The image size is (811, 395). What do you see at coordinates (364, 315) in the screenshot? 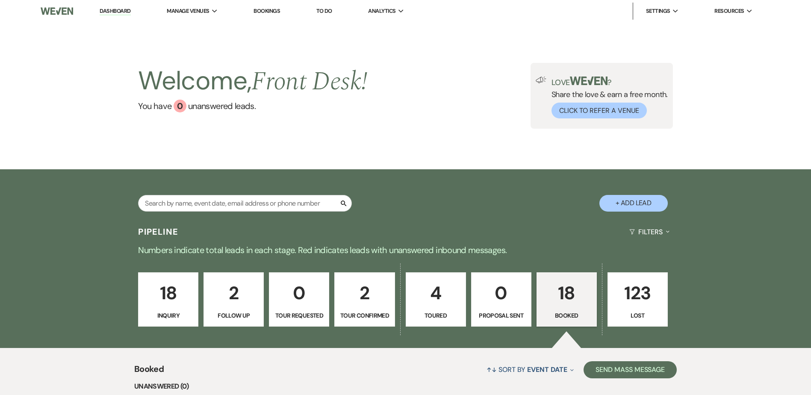
I see `p: Tour Confirmed` at bounding box center [364, 315].